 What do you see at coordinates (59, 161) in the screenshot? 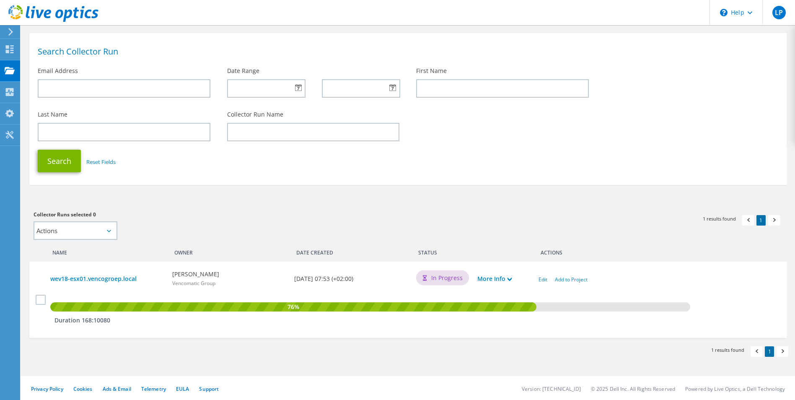
I see `button: Search` at bounding box center [59, 161].